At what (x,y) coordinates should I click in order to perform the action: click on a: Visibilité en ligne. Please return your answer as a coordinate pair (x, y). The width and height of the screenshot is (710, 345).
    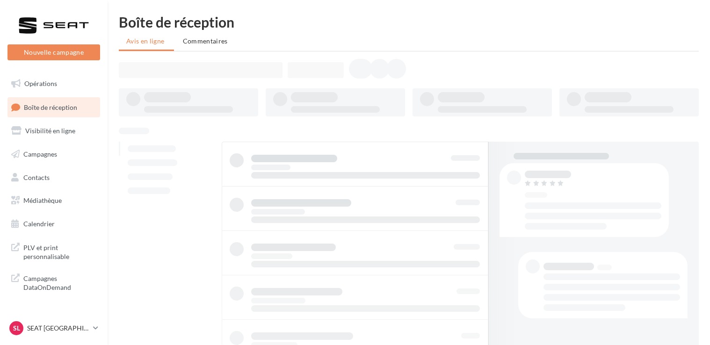
    Looking at the image, I should click on (54, 131).